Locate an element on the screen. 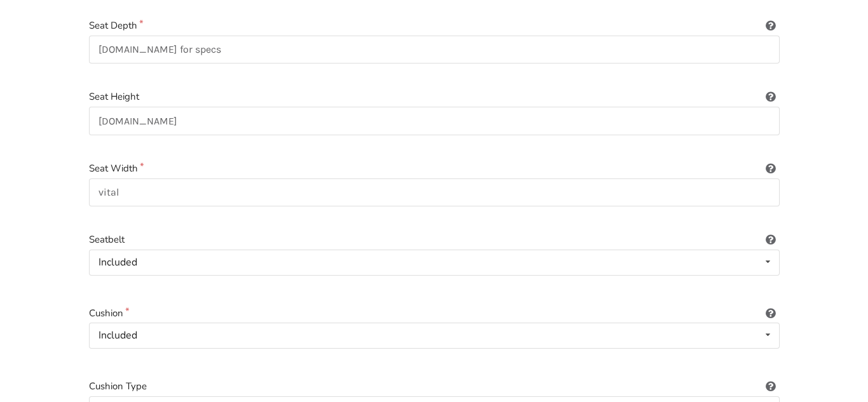  label: Seat Depth is located at coordinates (434, 25).